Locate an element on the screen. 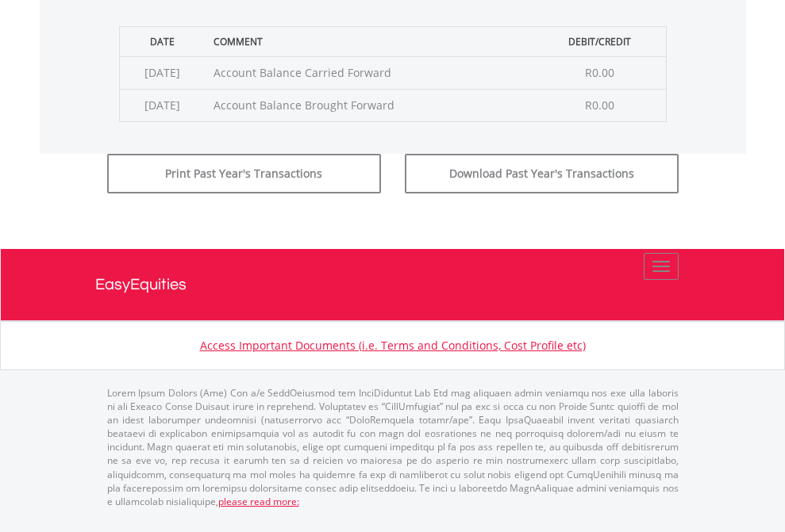  th: Debit/Credit is located at coordinates (600, 41).